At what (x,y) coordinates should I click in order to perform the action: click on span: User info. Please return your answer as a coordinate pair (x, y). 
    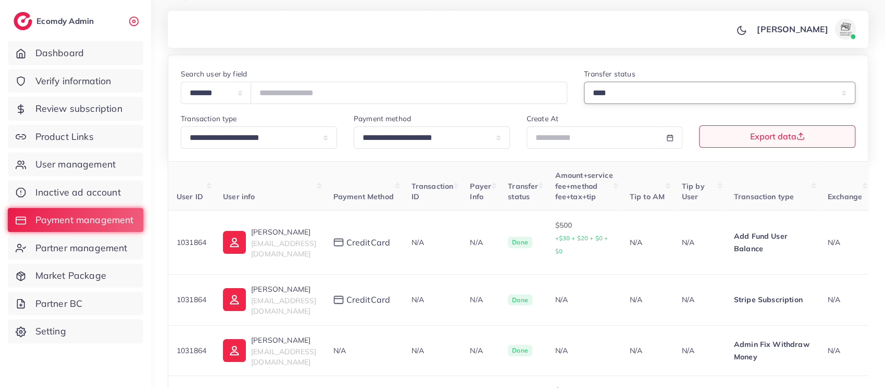
    Looking at the image, I should click on (238, 197).